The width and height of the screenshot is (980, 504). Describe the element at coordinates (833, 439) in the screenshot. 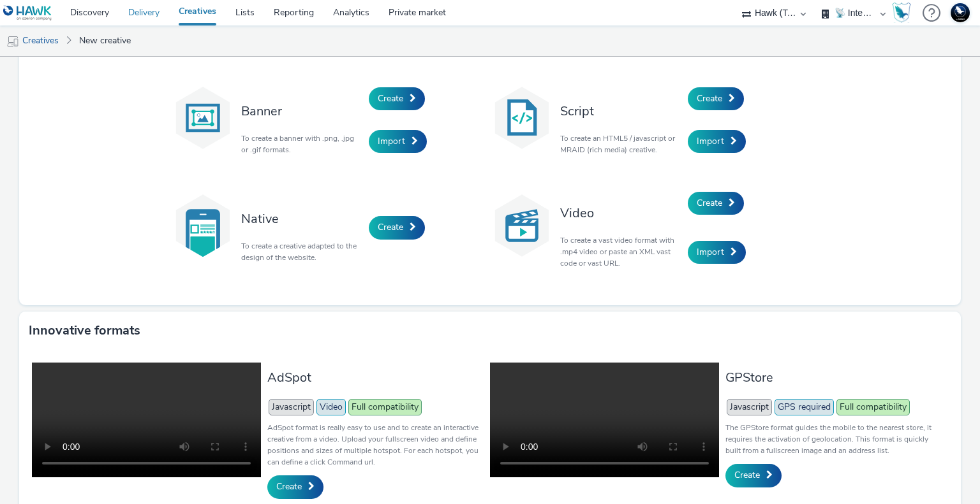

I see `p: The GPStore format guides the mobile to the nearest store, it requires the activation of geolocat...` at that location.